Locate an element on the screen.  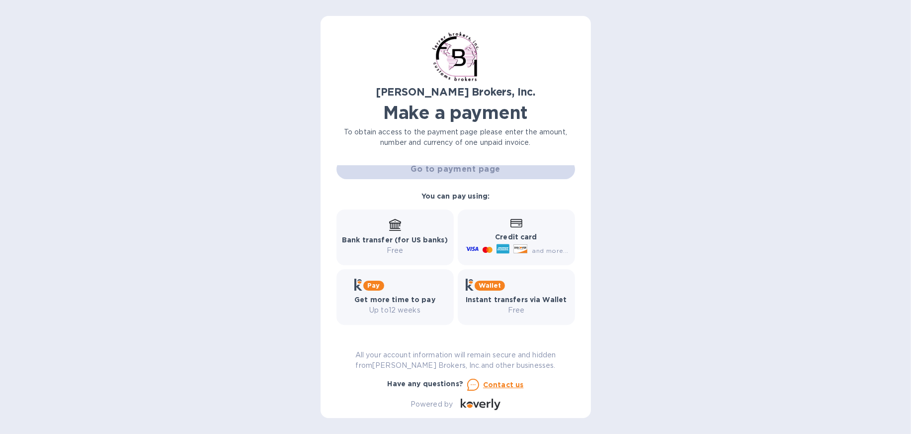
b: Instant transfers via Wallet is located at coordinates (517, 299).